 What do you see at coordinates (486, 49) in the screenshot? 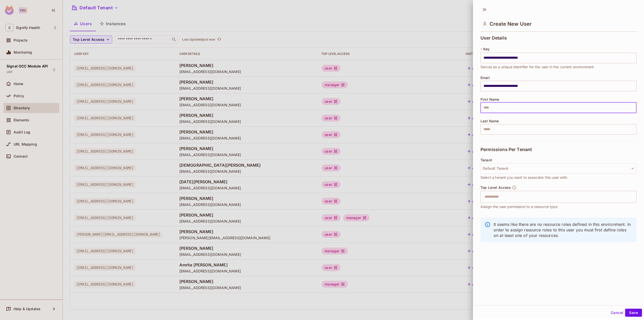
I see `span: Key` at bounding box center [486, 49].